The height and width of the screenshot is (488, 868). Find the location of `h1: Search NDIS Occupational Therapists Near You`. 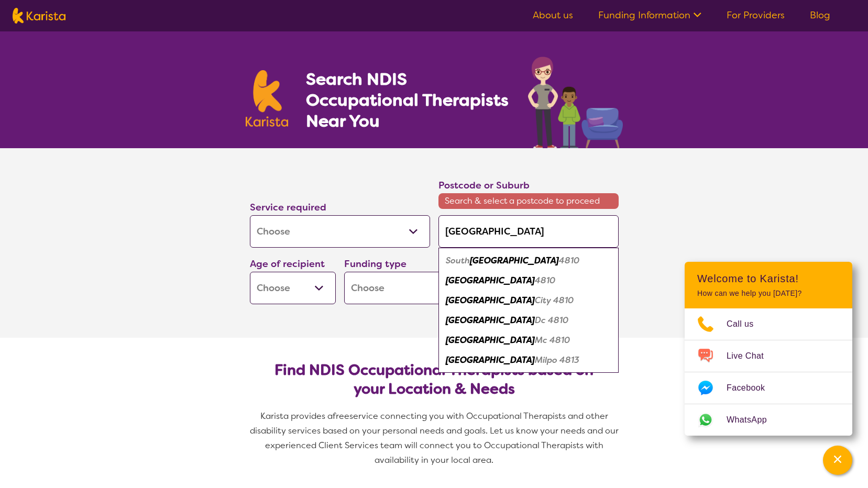

h1: Search NDIS Occupational Therapists Near You is located at coordinates (408, 100).